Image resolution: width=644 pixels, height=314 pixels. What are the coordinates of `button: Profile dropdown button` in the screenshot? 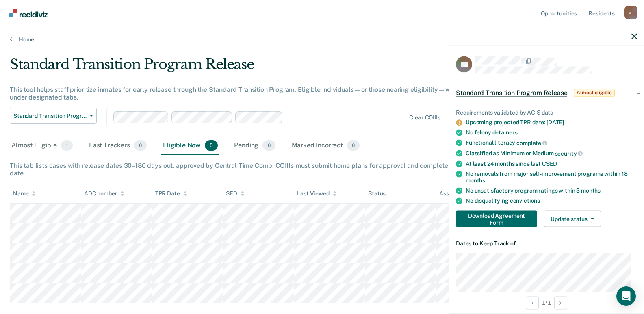 It's located at (631, 13).